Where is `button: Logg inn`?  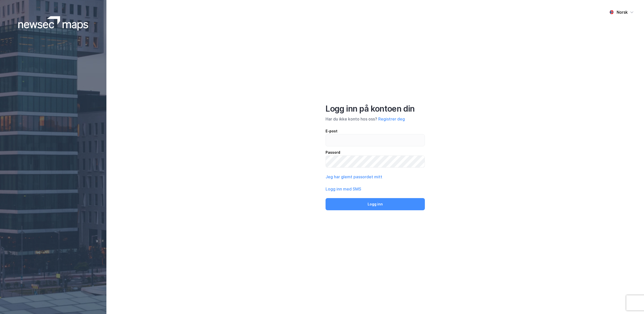 button: Logg inn is located at coordinates (375, 204).